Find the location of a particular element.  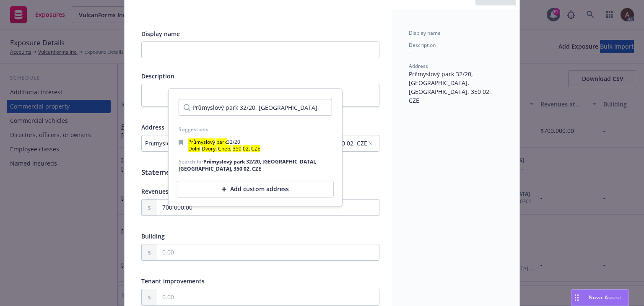

button: Průmyslovýpark32/20DolníDvory,Cheb,35002,CZE is located at coordinates (256, 146).